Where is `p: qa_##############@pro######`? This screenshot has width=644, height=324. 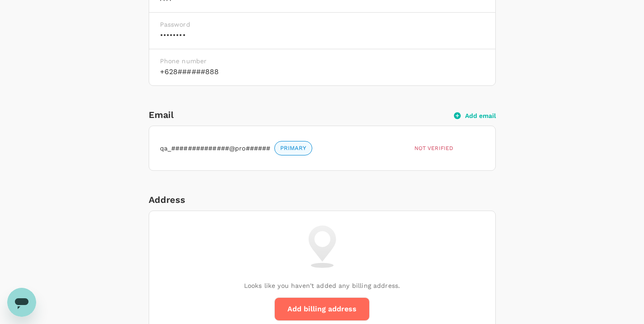 p: qa_##############@pro###### is located at coordinates (215, 148).